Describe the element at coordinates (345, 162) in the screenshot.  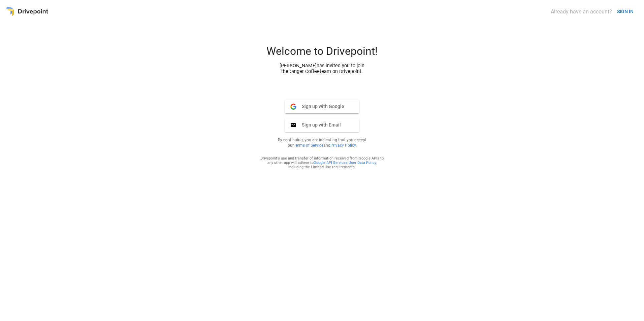
I see `a: Google API Services User Data Policy` at that location.